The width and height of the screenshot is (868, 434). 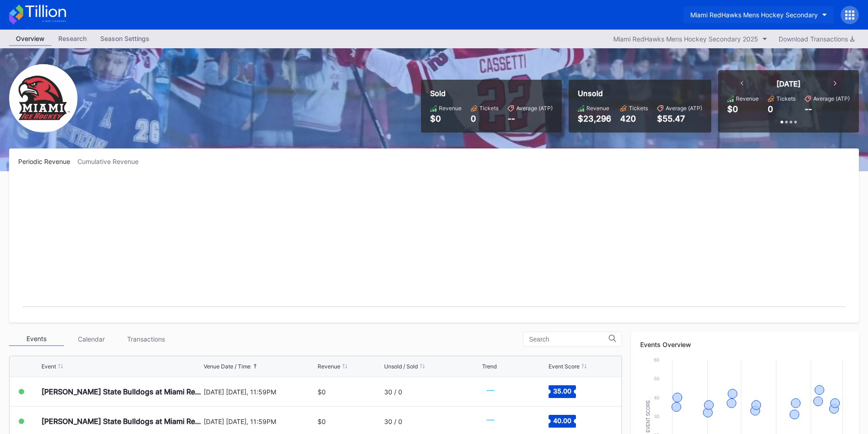 I want to click on button: Download Transactions, so click(x=817, y=39).